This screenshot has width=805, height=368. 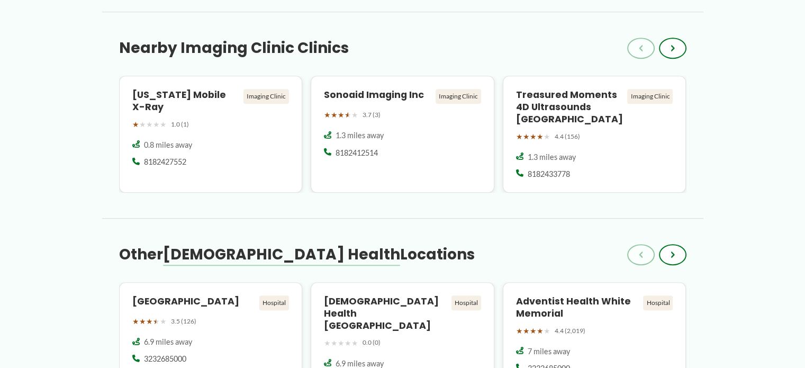 I want to click on h3: Nearby Imaging Clinic Clinics, so click(x=234, y=48).